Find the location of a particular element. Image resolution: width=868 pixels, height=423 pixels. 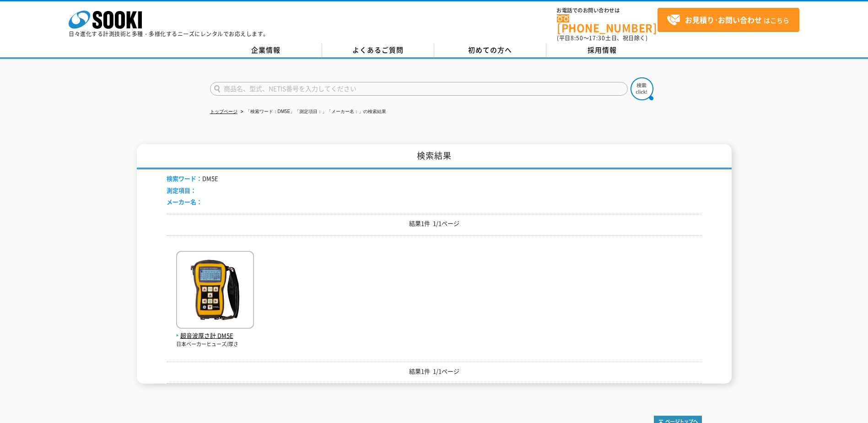

span: 初めての方へ is located at coordinates (490, 50).